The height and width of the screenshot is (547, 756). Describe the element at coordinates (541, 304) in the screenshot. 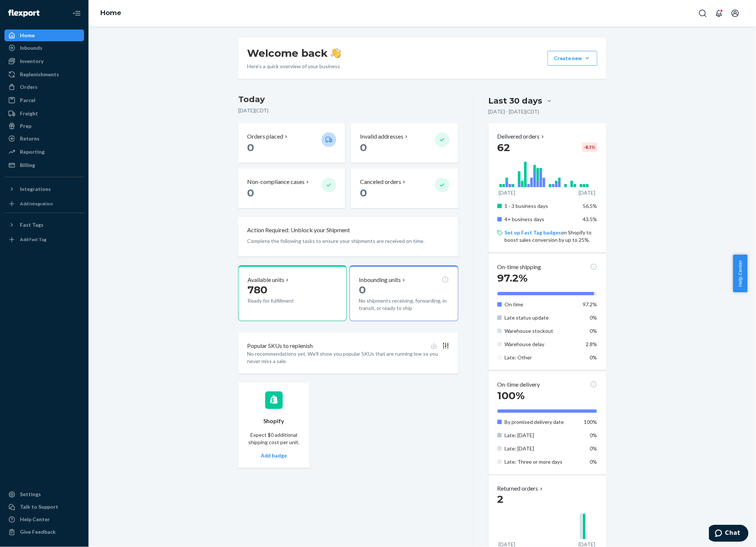

I see `p: On time` at that location.